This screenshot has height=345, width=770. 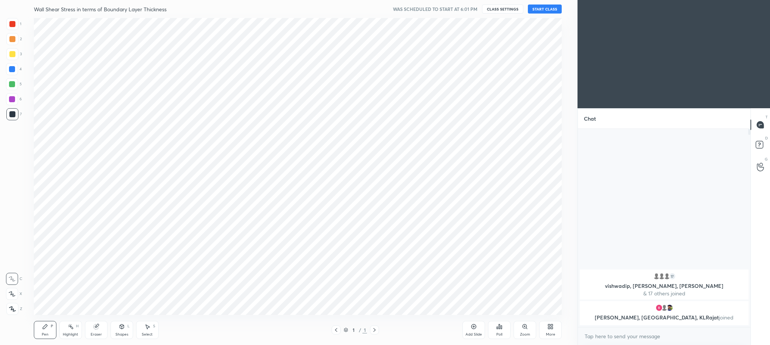 I want to click on div: S, so click(x=154, y=326).